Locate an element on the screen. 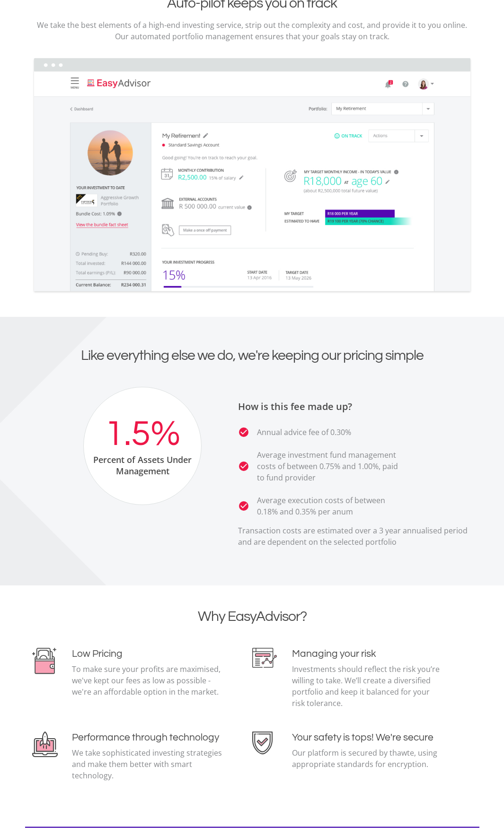 This screenshot has height=828, width=504. div: 1.5% is located at coordinates (143, 434).